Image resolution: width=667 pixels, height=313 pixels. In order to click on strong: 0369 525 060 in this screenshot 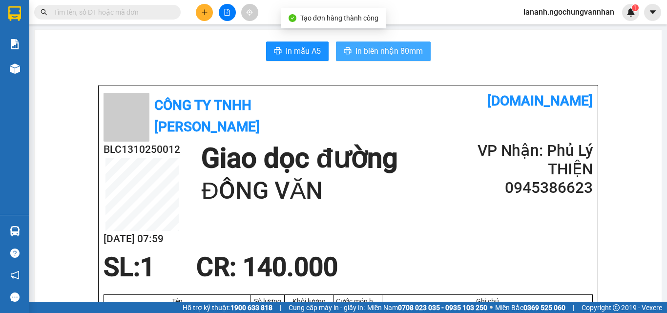, I will do `click(544, 307)`.